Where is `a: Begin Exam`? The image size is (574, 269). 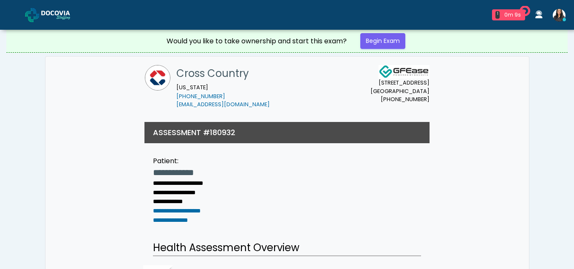
a: Begin Exam is located at coordinates (383, 41).